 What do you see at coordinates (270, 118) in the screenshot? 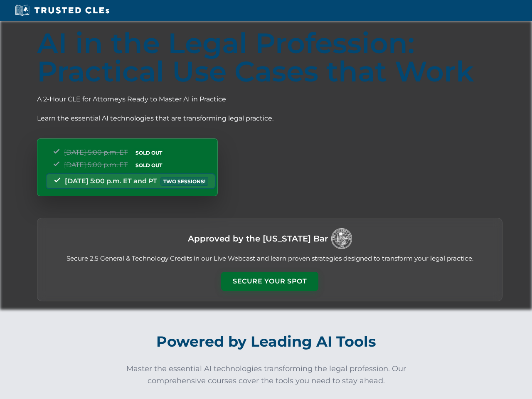
I see `p: Learn the essential AI technologies that are transforming legal practice.` at bounding box center [270, 118].